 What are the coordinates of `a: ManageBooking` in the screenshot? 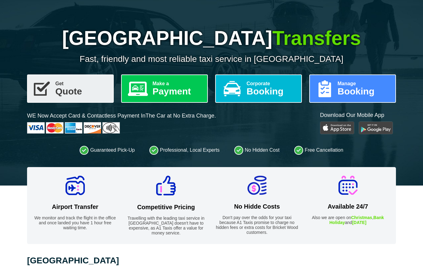 It's located at (352, 88).